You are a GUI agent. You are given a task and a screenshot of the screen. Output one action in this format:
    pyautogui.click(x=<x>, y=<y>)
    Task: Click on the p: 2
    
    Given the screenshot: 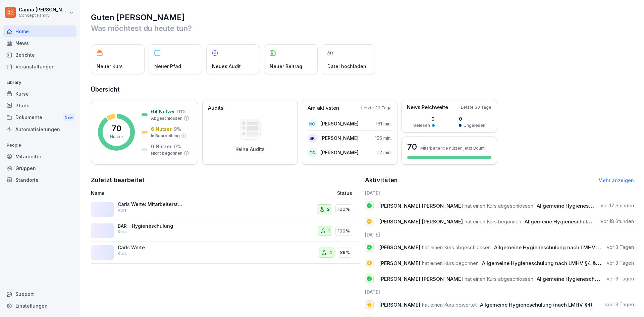 What is the action you would take?
    pyautogui.click(x=329, y=209)
    